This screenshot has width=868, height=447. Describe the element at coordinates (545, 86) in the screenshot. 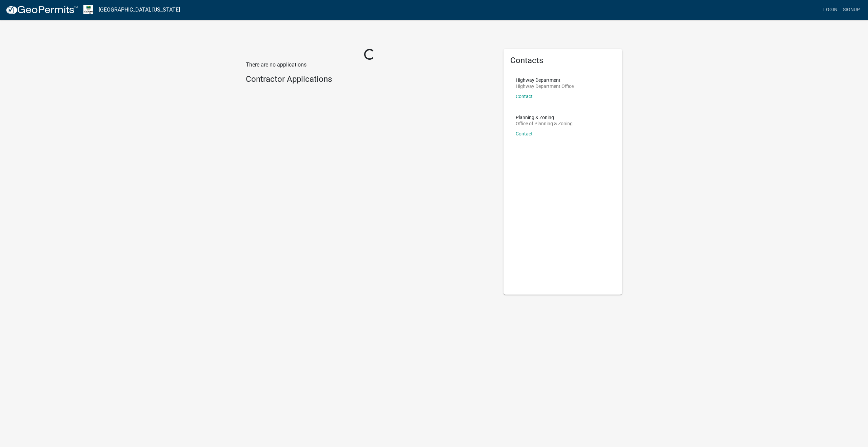

I see `p: Highway Department Office` at that location.